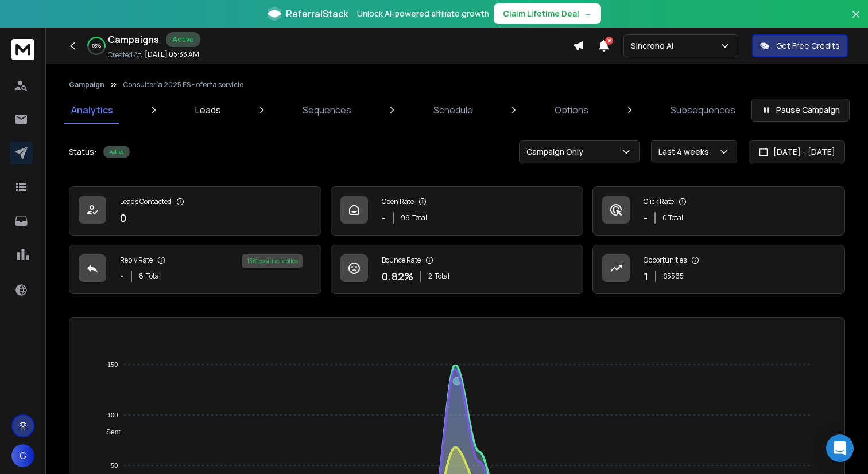  What do you see at coordinates (672, 218) in the screenshot?
I see `p: 0 Total` at bounding box center [672, 218].